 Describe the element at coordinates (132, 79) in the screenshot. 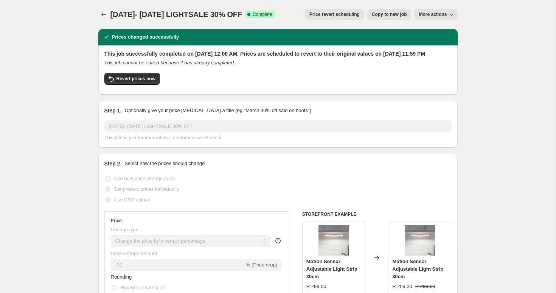

I see `button: Revert prices now` at that location.